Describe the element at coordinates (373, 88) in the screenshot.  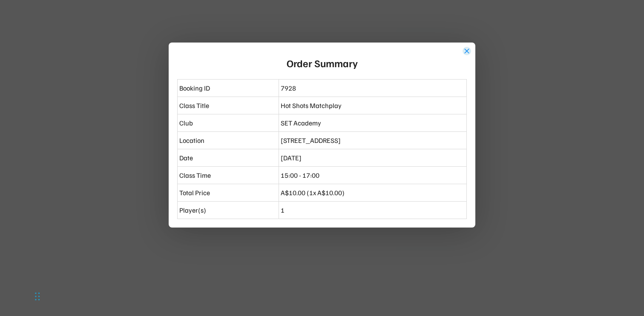
I see `div: 7928` at that location.